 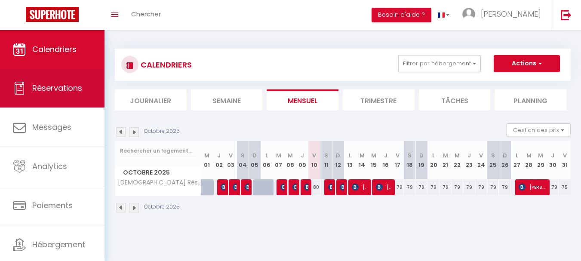 I want to click on th: 08, so click(x=290, y=160).